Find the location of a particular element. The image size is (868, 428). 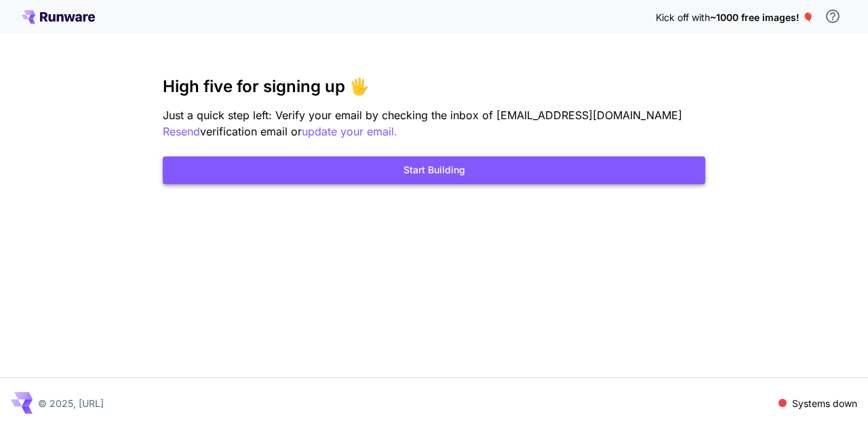

span: ~1000 free images! 🎈 is located at coordinates (762, 17).